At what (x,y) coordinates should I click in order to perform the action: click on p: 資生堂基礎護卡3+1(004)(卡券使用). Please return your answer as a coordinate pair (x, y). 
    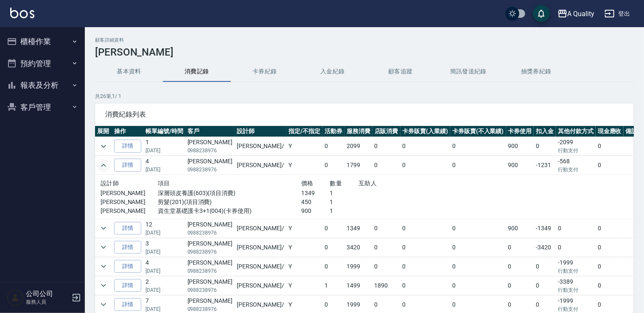
    Looking at the image, I should click on (229, 211).